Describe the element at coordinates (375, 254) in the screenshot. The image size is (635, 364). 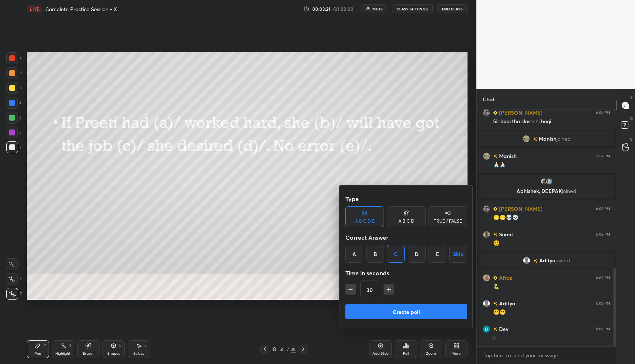
I see `div: B` at that location.